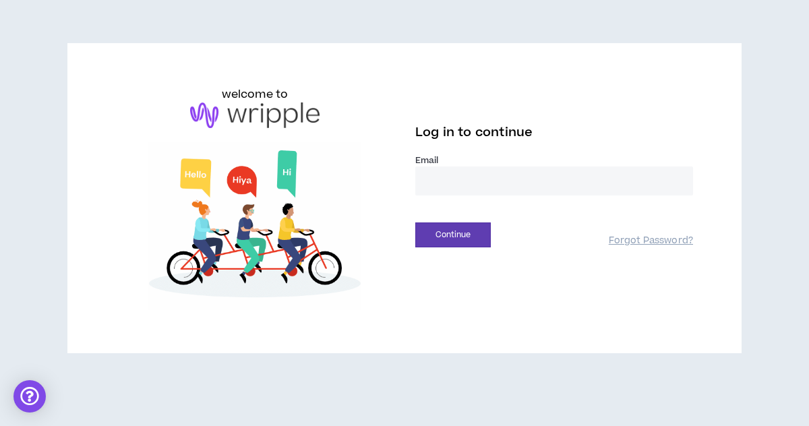 The image size is (809, 426). What do you see at coordinates (255, 94) in the screenshot?
I see `h6: welcome to` at bounding box center [255, 94].